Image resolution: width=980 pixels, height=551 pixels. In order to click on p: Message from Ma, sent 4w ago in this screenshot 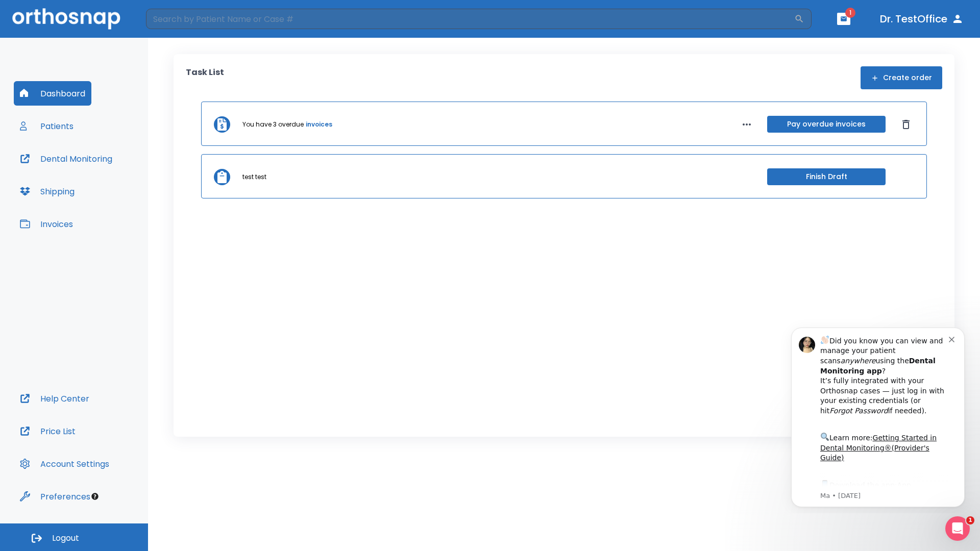, I will do `click(109, 177)`.